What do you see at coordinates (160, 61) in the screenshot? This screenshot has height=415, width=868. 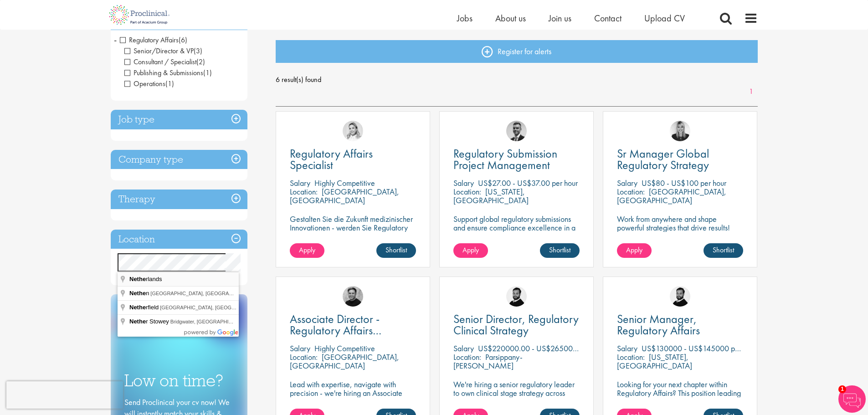 I see `span: Consultant / Specialist` at bounding box center [160, 61].